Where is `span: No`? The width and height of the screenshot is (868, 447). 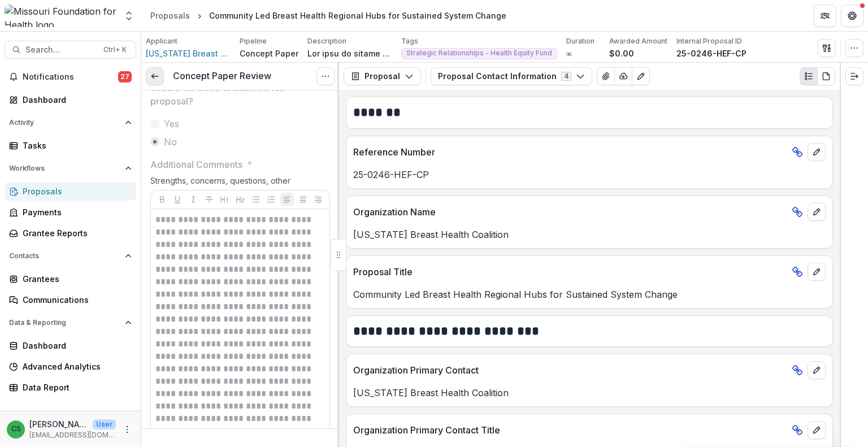
span: No is located at coordinates (170, 142).